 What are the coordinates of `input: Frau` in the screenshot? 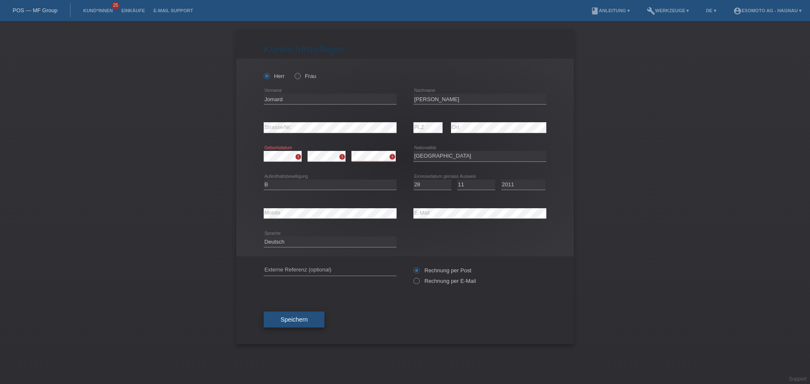 It's located at (297, 76).